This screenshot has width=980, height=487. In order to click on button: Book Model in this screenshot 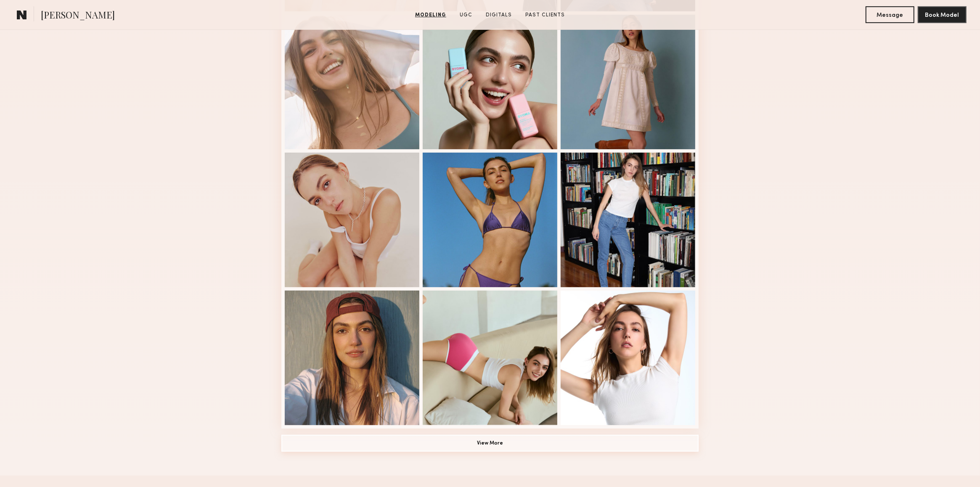, I will do `click(942, 15)`.